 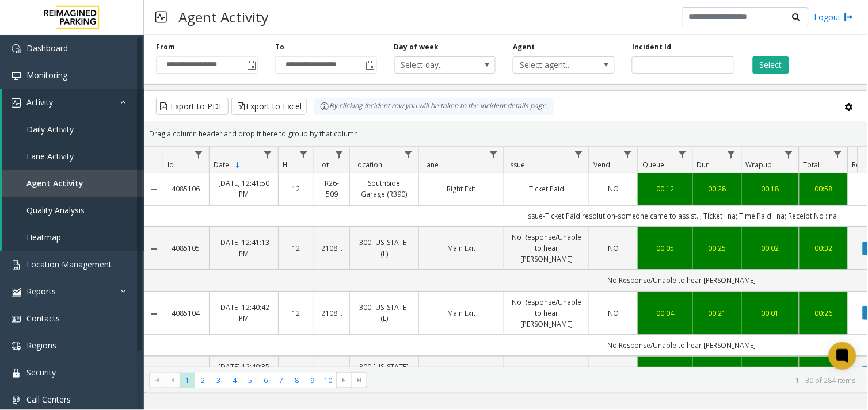 I want to click on span: Agent Activity, so click(x=55, y=183).